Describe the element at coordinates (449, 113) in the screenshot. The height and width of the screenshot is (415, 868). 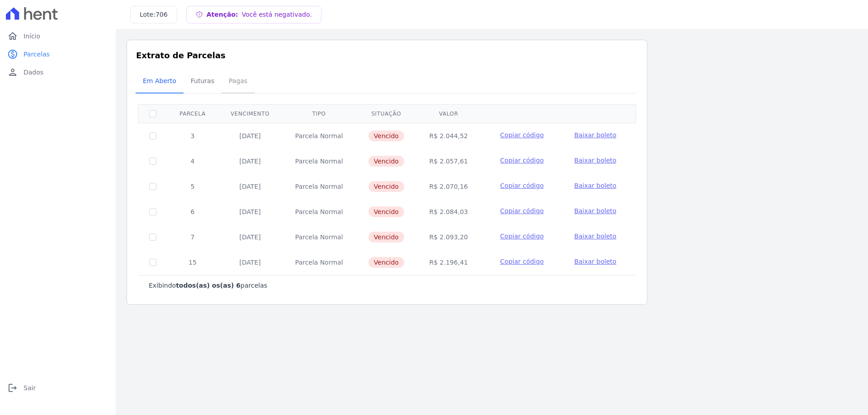
I see `th: Valor` at that location.